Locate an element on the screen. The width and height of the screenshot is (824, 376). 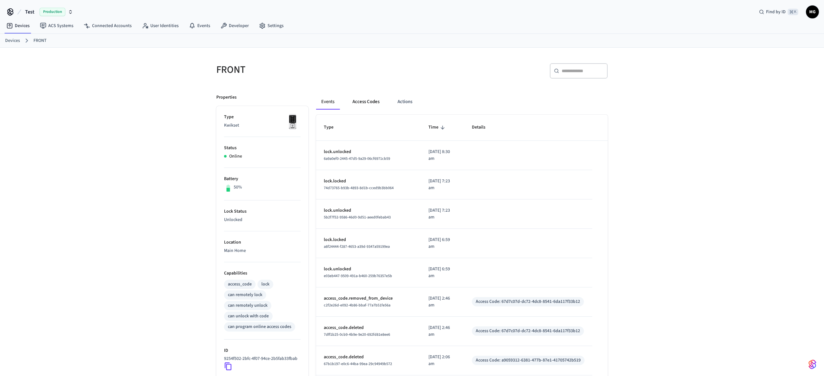
span: Time is located at coordinates (438, 127).